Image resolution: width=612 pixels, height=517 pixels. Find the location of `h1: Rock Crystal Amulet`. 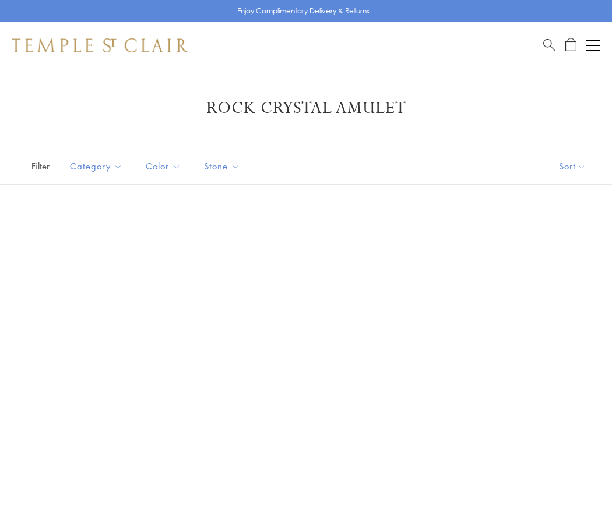

h1: Rock Crystal Amulet is located at coordinates (306, 108).